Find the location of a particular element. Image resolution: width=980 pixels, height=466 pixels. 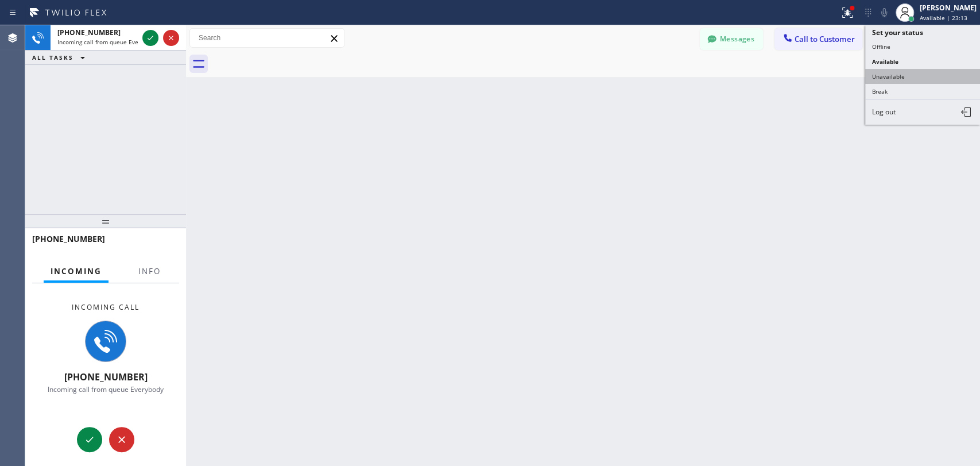

span: Call to Customer is located at coordinates (825, 39).